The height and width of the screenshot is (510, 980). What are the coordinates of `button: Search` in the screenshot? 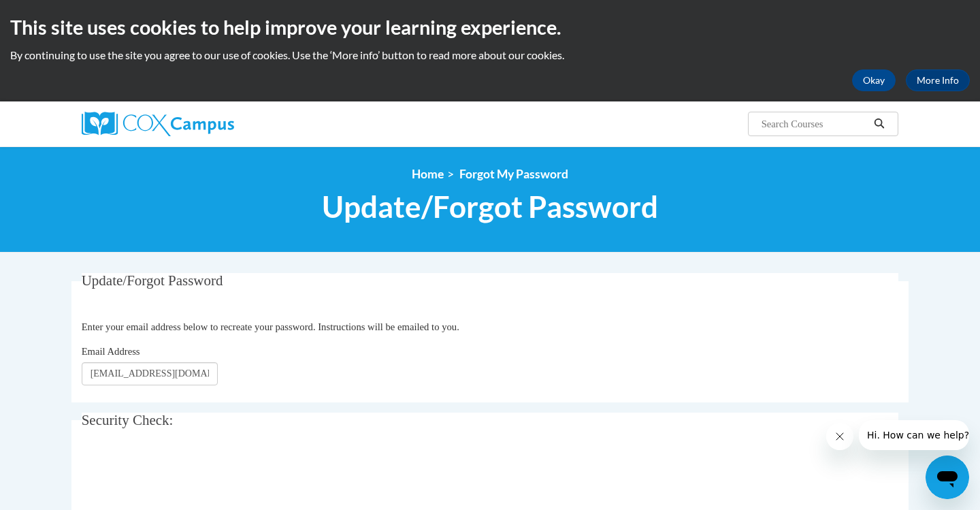 It's located at (879, 124).